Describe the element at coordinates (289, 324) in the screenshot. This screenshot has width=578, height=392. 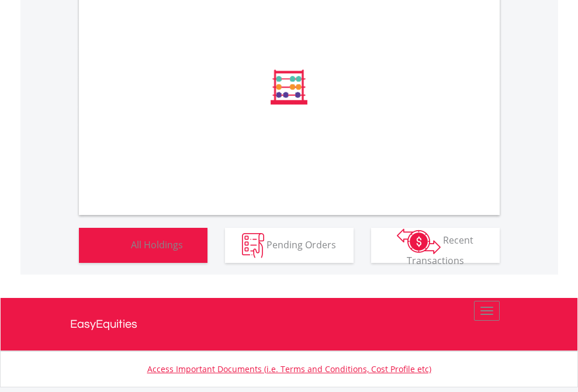
I see `div: EasyEquities` at that location.